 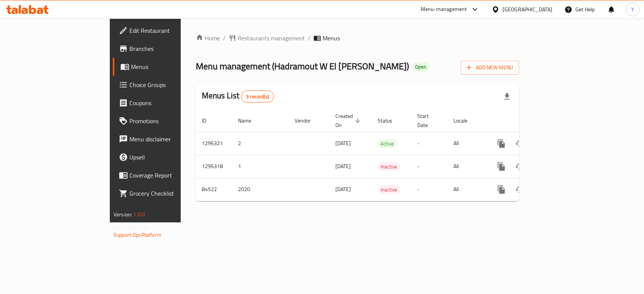 What do you see at coordinates (390, 120) in the screenshot?
I see `span: Status` at bounding box center [390, 120].